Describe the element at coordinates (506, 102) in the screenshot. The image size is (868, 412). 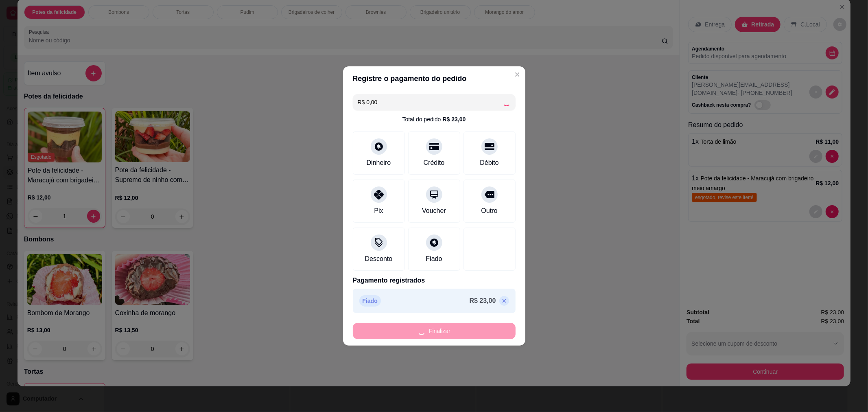
I see `div: Loading` at that location.